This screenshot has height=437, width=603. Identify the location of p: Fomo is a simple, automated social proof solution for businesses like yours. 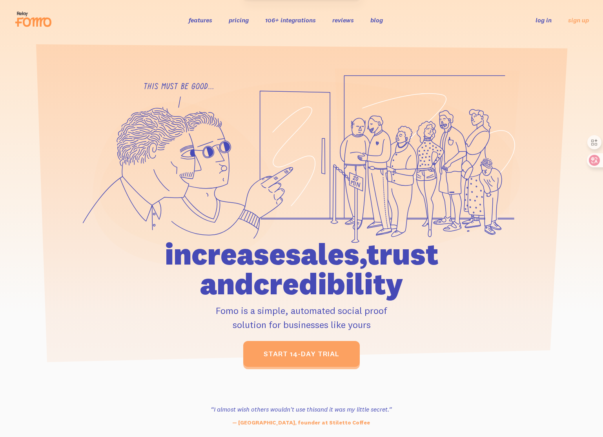
(302, 318).